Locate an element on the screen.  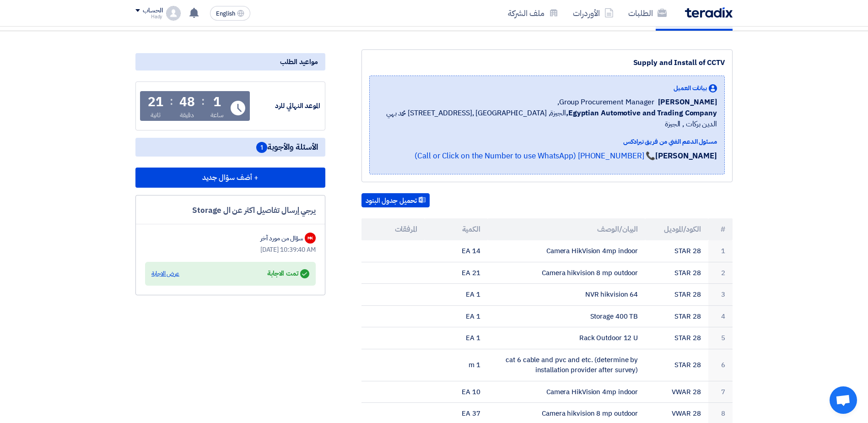
div: MK is located at coordinates (310, 238).